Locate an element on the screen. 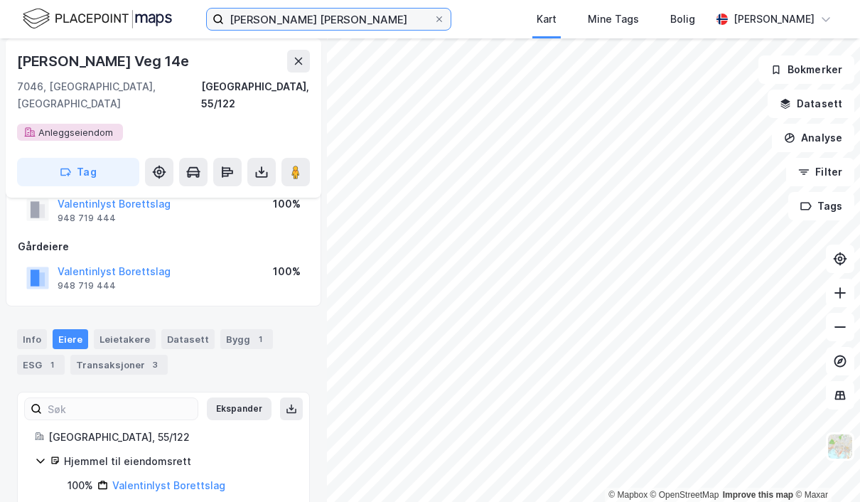 This screenshot has width=860, height=502. button: Tags is located at coordinates (821, 206).